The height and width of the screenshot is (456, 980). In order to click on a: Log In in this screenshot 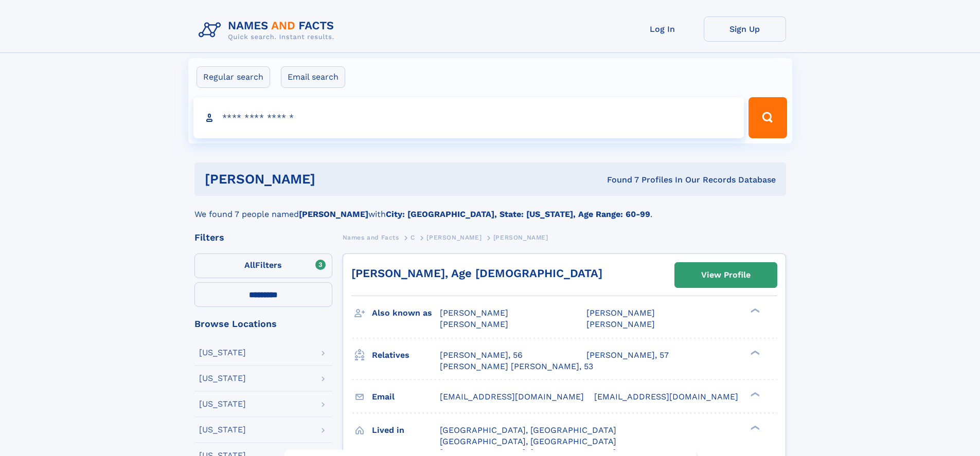, I will do `click(662, 28)`.